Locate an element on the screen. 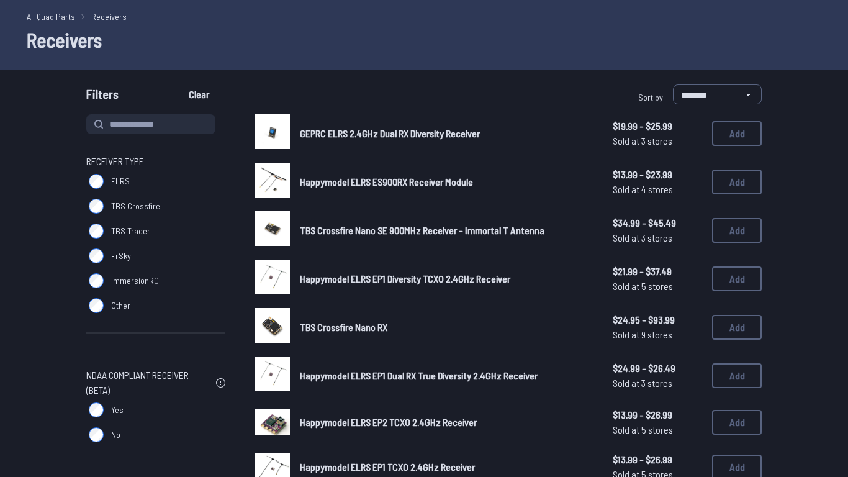  span: Happymodel ELRS EP2 TCXO 2.4GHz Receiver is located at coordinates (388, 421).